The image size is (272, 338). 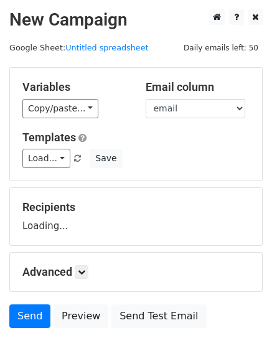 I want to click on a: Preview, so click(x=81, y=316).